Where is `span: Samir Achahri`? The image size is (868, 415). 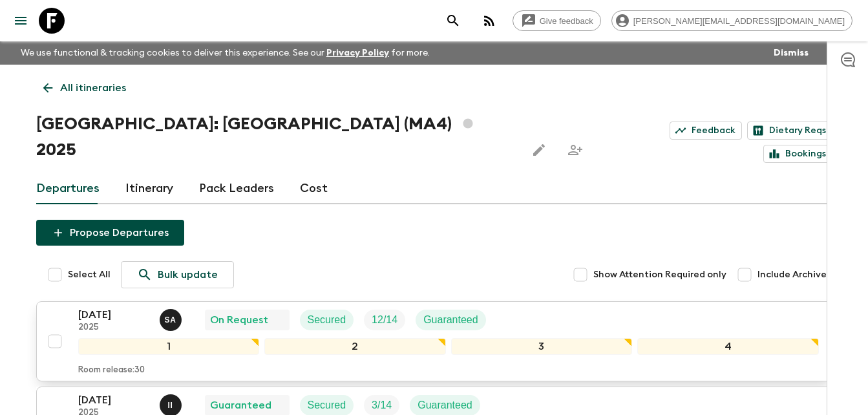 span: Samir Achahri is located at coordinates (172, 318).